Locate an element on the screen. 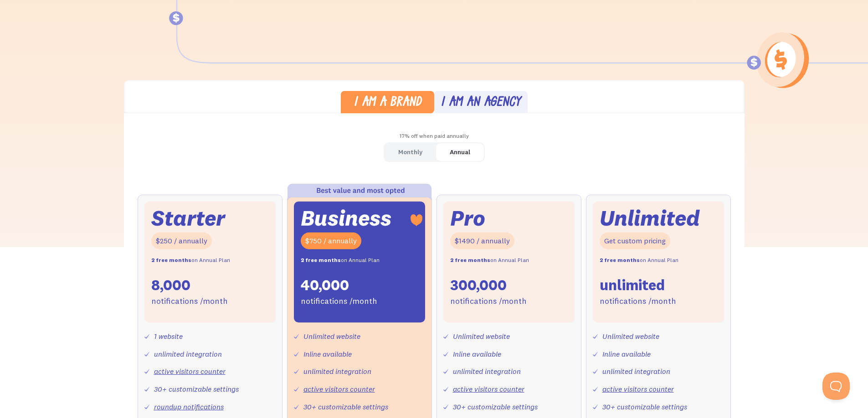 This screenshot has width=868, height=418. div: Business is located at coordinates (346, 218).